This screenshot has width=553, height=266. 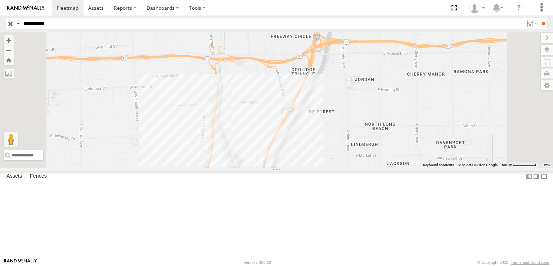 I want to click on label: Assets, so click(x=14, y=176).